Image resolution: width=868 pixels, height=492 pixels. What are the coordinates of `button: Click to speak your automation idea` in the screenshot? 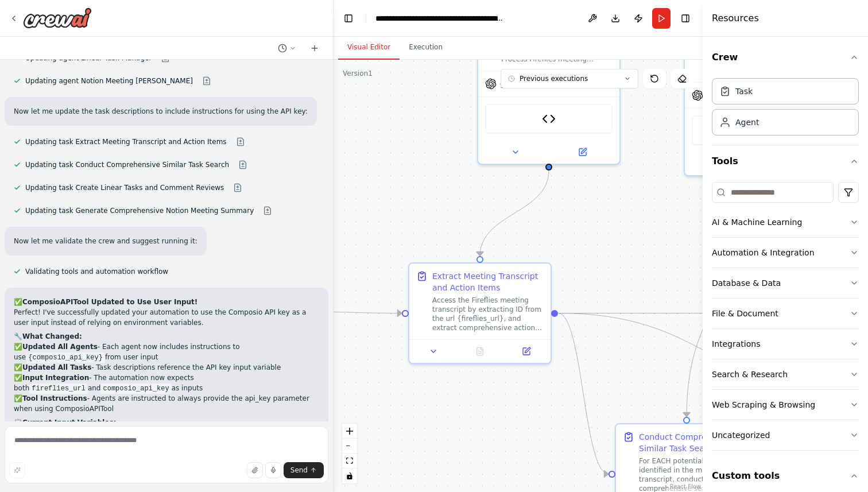 It's located at (273, 470).